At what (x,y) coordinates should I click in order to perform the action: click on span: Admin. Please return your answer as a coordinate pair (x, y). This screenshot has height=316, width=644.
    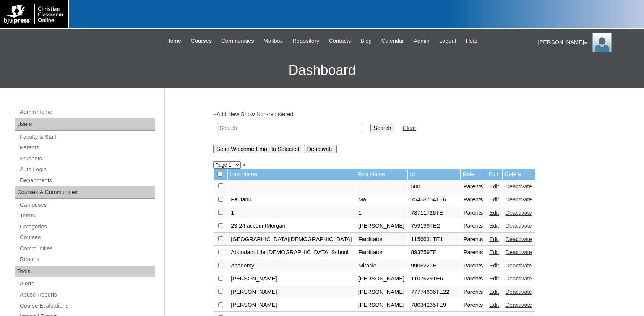
    Looking at the image, I should click on (422, 41).